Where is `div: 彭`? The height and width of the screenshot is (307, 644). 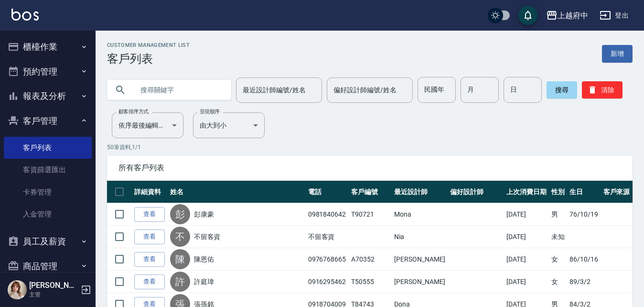
div: 彭 is located at coordinates (180, 214).